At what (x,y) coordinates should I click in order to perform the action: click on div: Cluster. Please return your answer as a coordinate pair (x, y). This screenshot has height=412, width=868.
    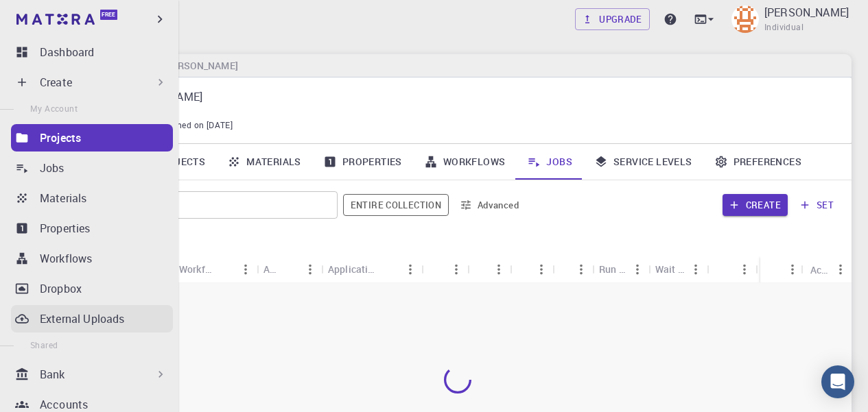
    Looking at the image, I should click on (444, 269).